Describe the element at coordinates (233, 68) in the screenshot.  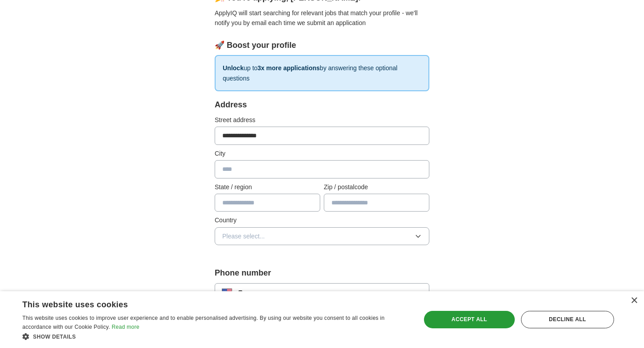
I see `strong: Unlock` at that location.